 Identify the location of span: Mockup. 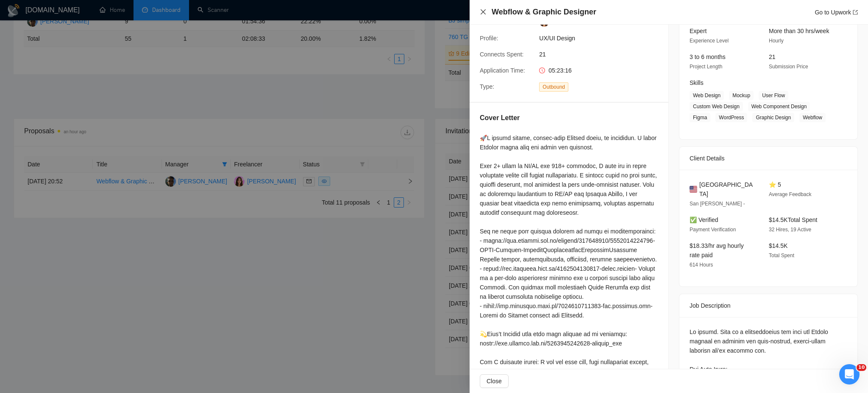
(742, 95).